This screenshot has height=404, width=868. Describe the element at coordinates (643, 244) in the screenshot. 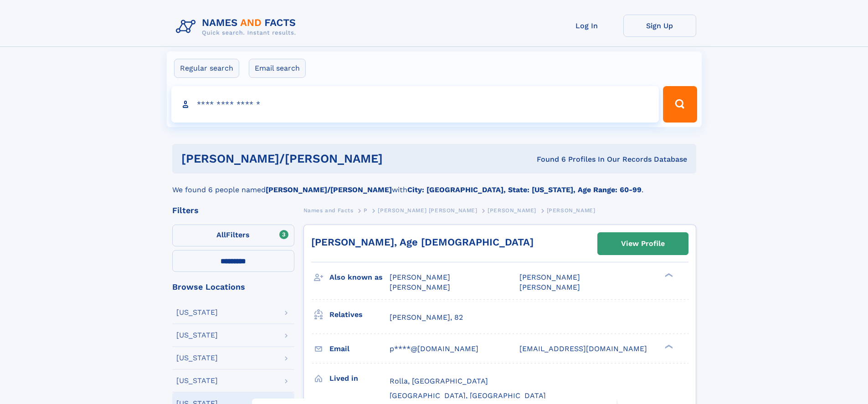

I see `div: View Profile` at that location.